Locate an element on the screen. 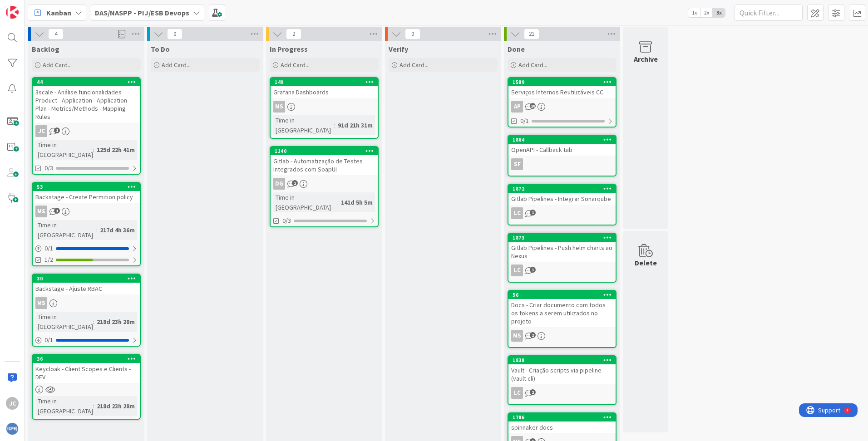  div: 1140 is located at coordinates (326, 151).